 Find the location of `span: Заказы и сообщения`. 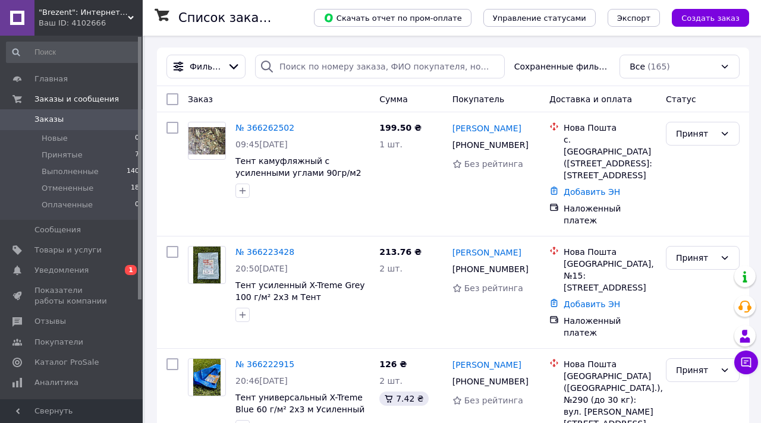

span: Заказы и сообщения is located at coordinates (77, 99).